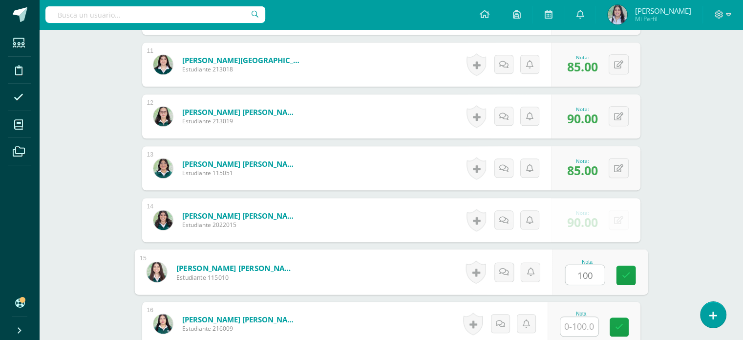 The width and height of the screenshot is (743, 340). What do you see at coordinates (241, 224) in the screenshot?
I see `span: Estudiante 2022015` at bounding box center [241, 224].